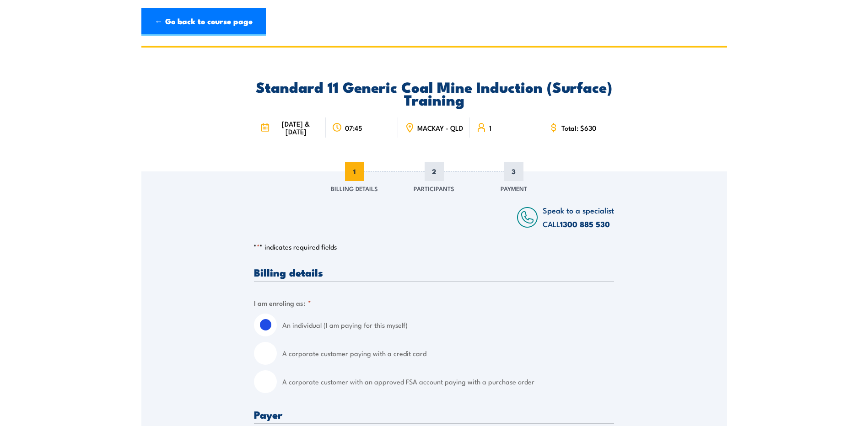 This screenshot has height=426, width=868. I want to click on span: Total: $630, so click(579, 127).